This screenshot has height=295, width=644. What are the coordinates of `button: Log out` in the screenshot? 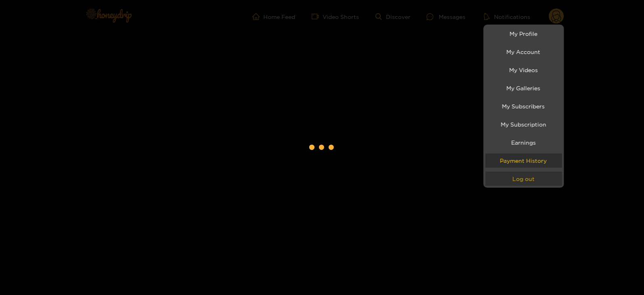 It's located at (524, 179).